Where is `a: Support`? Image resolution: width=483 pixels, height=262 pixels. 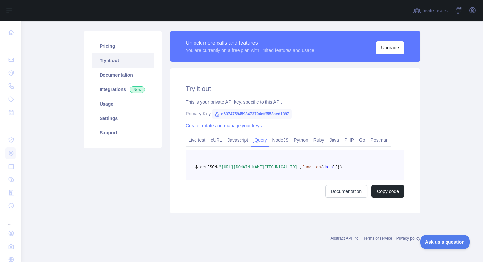 a: Support is located at coordinates (123, 133).